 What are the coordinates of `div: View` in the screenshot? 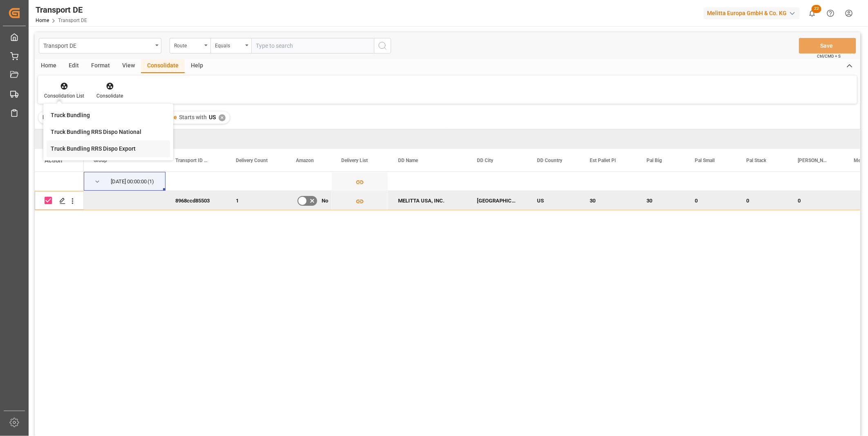 It's located at (128, 66).